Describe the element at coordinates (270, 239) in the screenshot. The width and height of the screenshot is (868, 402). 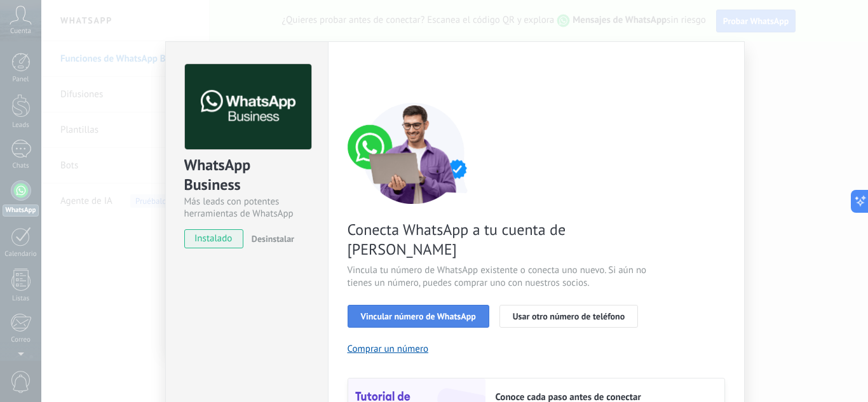
I see `button: Desinstalar` at that location.